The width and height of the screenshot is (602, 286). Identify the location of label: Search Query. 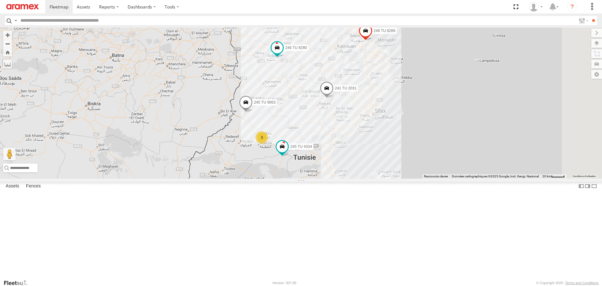
(16, 20).